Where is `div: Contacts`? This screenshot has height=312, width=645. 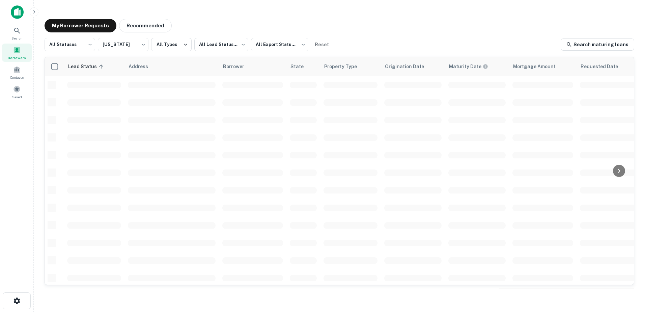 div: Contacts is located at coordinates (17, 72).